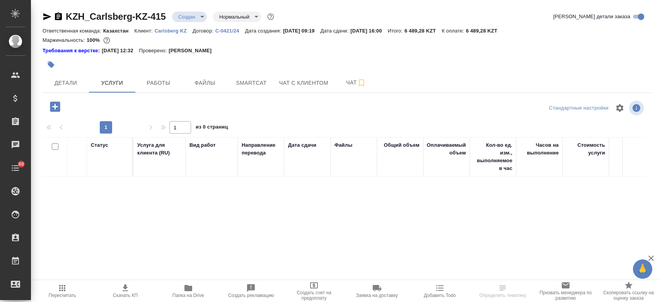 Image resolution: width=660 pixels, height=302 pixels. I want to click on div: Нажми, чтобы открыть папку с инструкцией, so click(72, 51).